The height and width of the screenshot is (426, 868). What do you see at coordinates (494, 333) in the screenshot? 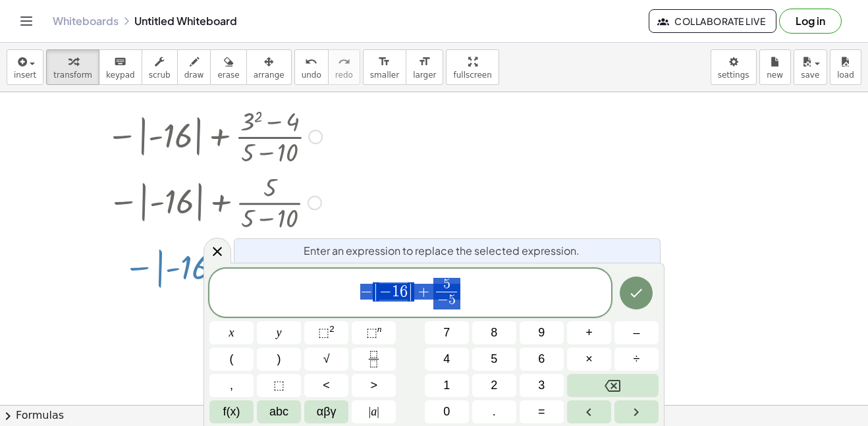
I see `button: 8` at bounding box center [494, 333].